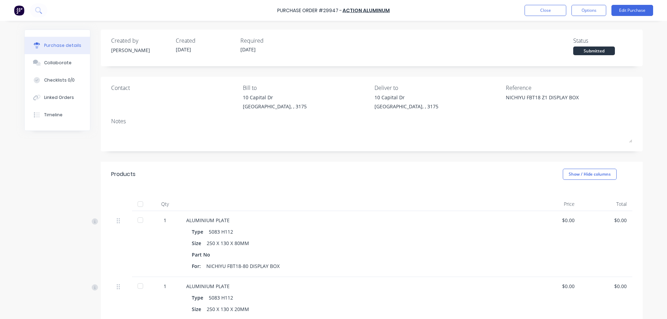 This screenshot has height=319, width=667. What do you see at coordinates (310, 10) in the screenshot?
I see `div: Purchase Order #29947 -` at bounding box center [310, 10].